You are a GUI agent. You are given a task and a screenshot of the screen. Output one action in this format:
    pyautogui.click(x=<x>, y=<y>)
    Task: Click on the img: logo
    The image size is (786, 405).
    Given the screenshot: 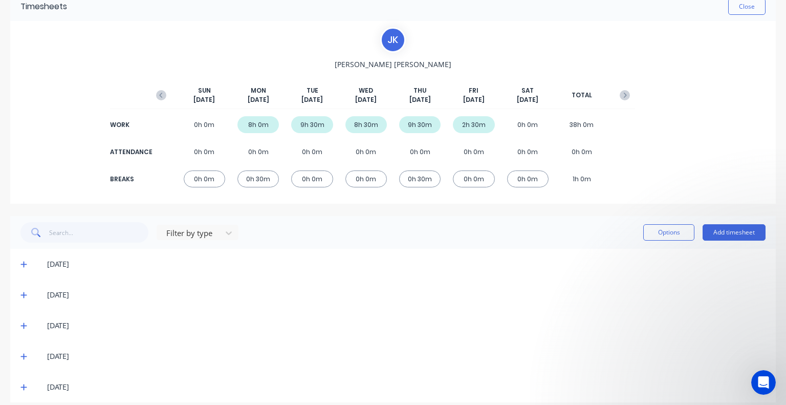 What is the action you would take?
    pyautogui.click(x=51, y=28)
    